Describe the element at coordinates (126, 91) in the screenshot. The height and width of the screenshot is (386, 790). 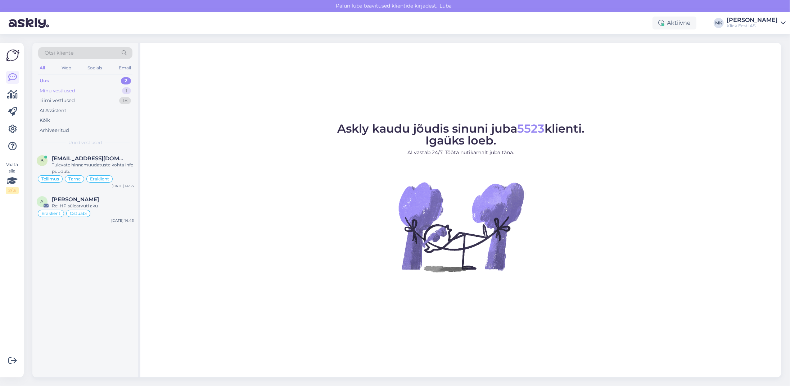
I see `div: 1` at that location.